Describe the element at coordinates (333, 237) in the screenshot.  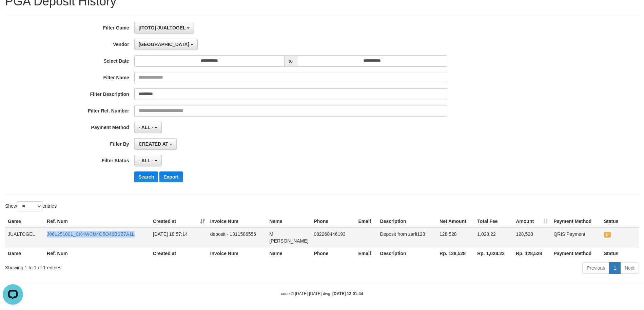
I see `td: 082268446193` at that location.